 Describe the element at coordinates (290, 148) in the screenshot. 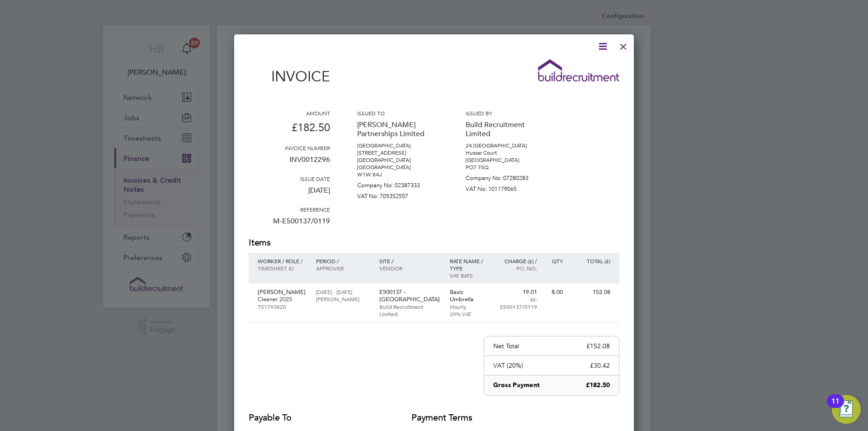

I see `h3: Invoice number` at that location.